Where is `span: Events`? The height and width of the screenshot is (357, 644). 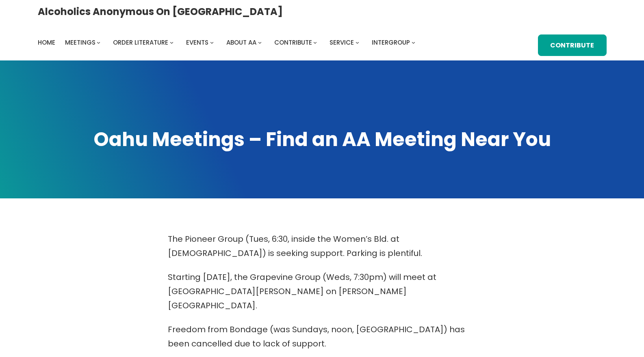
span: Events is located at coordinates (197, 42).